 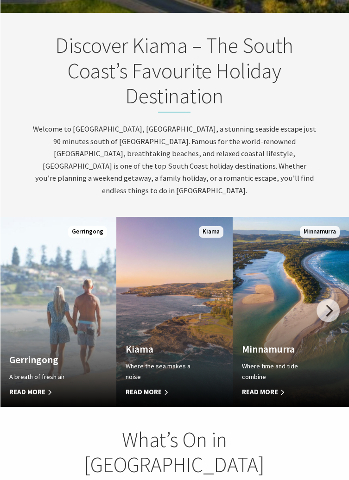 What do you see at coordinates (282, 371) in the screenshot?
I see `p: Where time and tide combine` at bounding box center [282, 371].